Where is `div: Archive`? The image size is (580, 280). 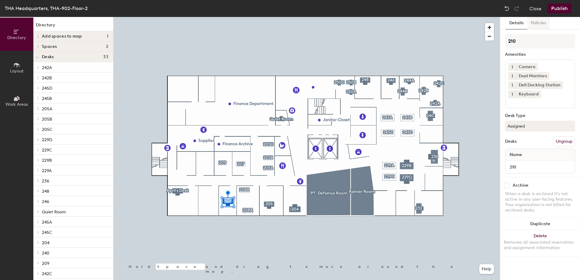 div: Archive is located at coordinates (520, 186).